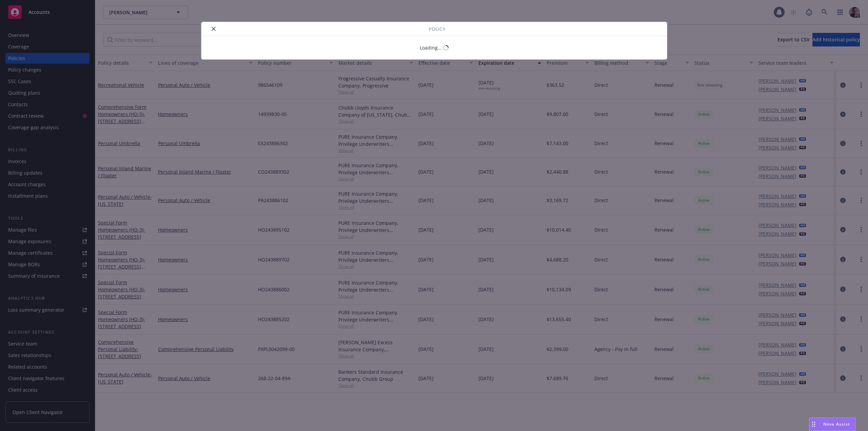 The image size is (868, 431). Describe the element at coordinates (214, 28) in the screenshot. I see `button: close` at that location.